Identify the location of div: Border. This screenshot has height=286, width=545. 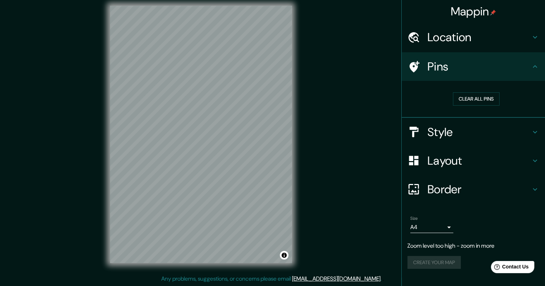
(473, 190).